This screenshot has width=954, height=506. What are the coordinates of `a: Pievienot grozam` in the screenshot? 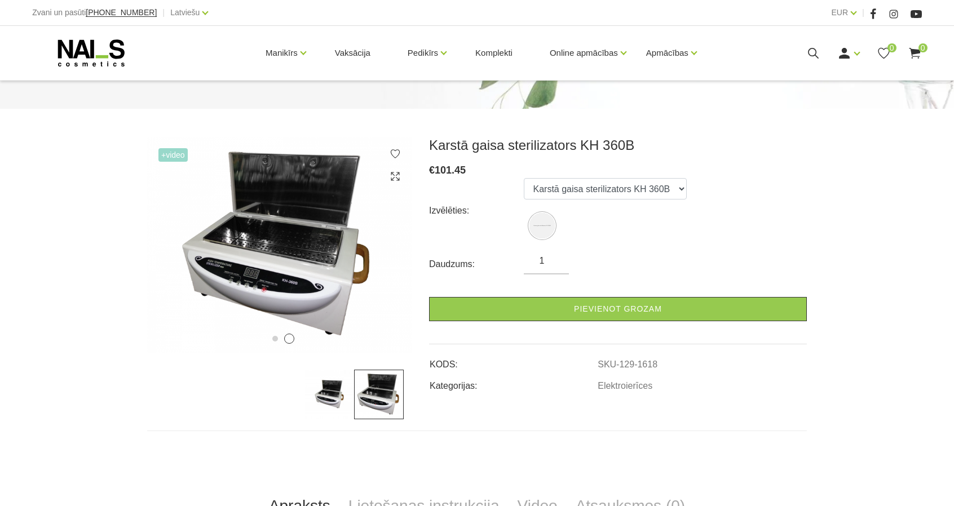 It's located at (618, 309).